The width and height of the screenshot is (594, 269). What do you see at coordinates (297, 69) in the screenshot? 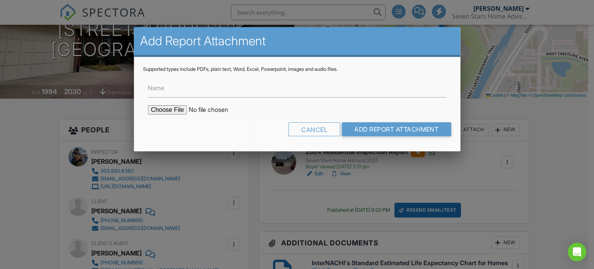
I see `div: Supported types include PDFs, plain text, Word, Excel, Powerpoint, images and audio files.` at bounding box center [297, 69].